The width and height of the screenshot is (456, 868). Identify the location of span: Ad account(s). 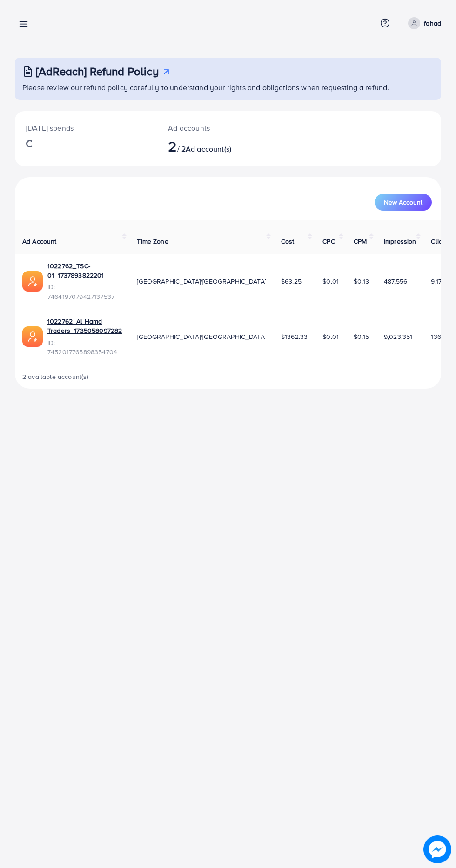
(209, 149).